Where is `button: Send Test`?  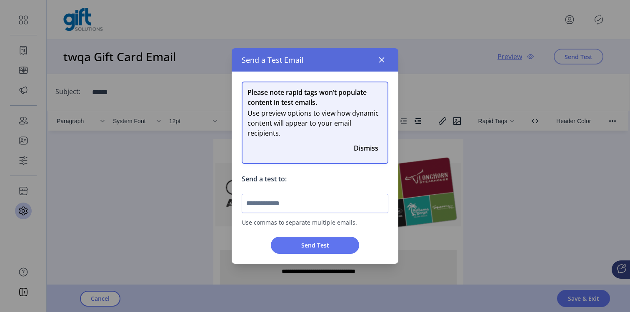
button: Send Test is located at coordinates (314, 245).